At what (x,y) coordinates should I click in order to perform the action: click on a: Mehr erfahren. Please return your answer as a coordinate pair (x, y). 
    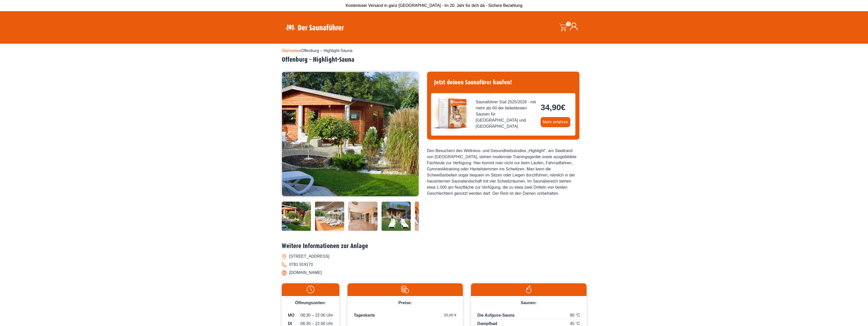
    Looking at the image, I should click on (556, 122).